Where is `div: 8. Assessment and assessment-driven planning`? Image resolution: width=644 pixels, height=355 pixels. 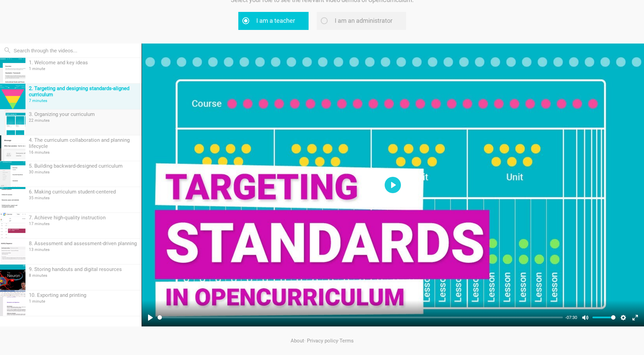 div: 8. Assessment and assessment-driven planning is located at coordinates (83, 243).